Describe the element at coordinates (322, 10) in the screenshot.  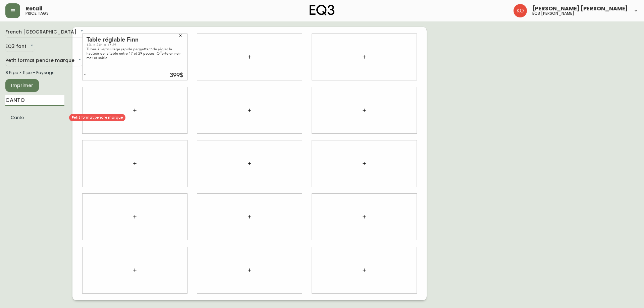
I see `img: logo` at that location.